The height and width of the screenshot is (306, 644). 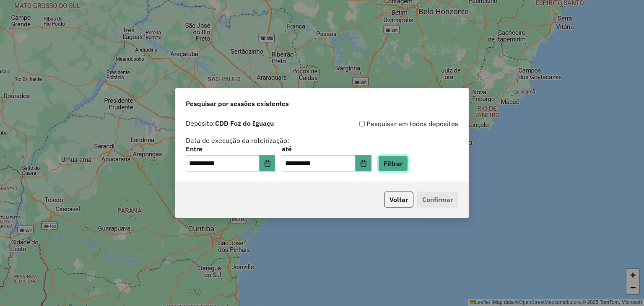 What do you see at coordinates (326, 149) in the screenshot?
I see `label: até` at bounding box center [326, 149].